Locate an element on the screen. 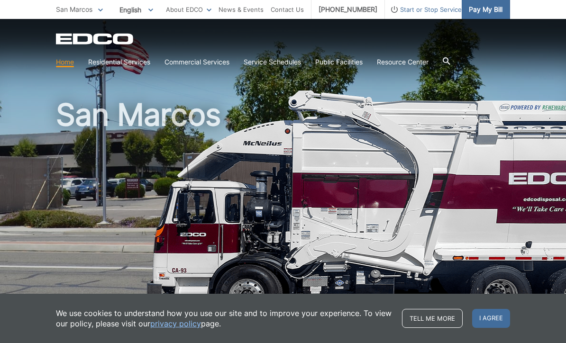 This screenshot has height=343, width=566. a: Tell me more is located at coordinates (432, 318).